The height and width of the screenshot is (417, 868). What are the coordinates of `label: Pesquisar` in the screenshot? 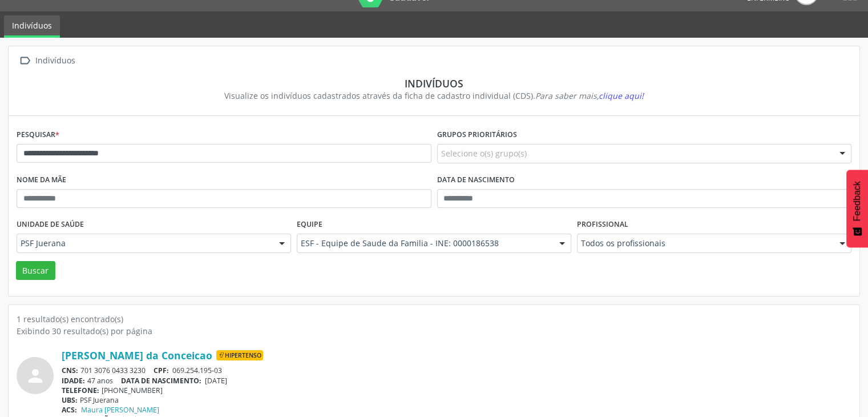 It's located at (38, 135).